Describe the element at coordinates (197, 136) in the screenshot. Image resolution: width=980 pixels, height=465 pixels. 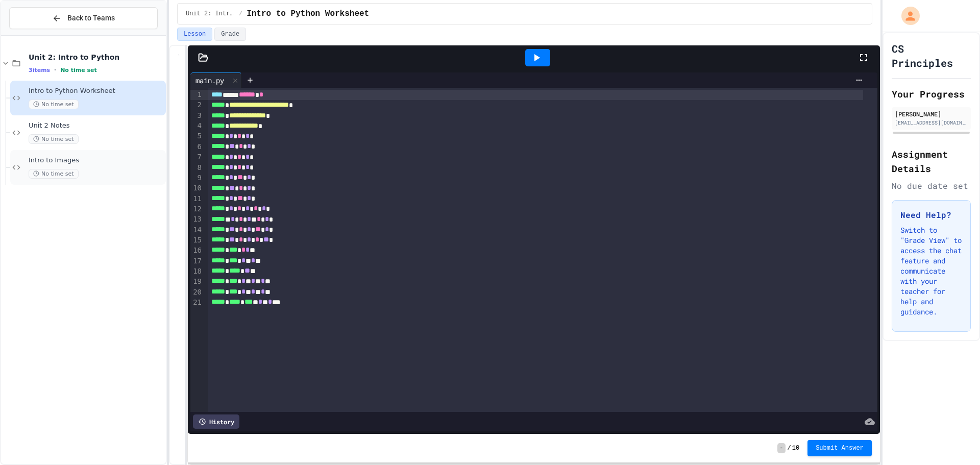
I see `div: 5` at that location.